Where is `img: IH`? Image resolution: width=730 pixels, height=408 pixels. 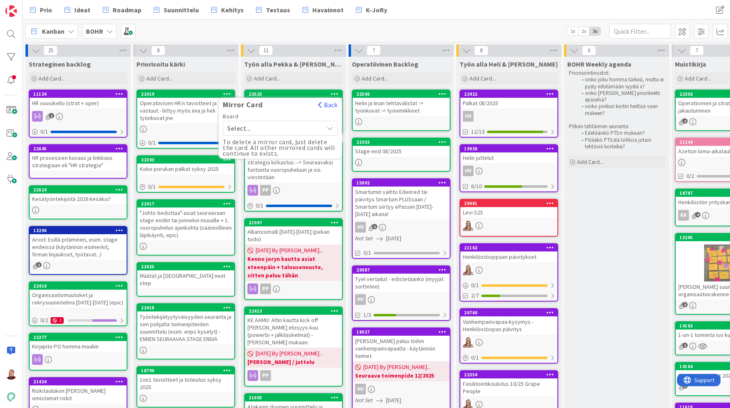
img: IH is located at coordinates (468, 270).